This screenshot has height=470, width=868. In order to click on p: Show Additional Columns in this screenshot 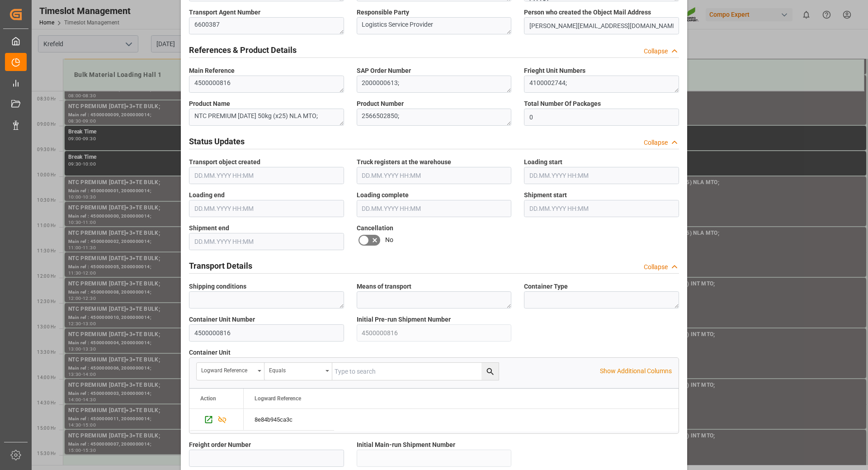, I will do `click(636, 371)`.